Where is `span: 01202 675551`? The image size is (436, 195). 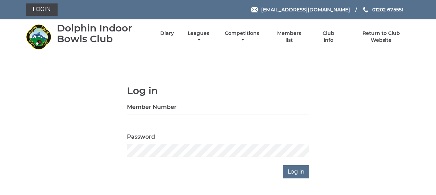
span: 01202 675551 is located at coordinates (387, 10).